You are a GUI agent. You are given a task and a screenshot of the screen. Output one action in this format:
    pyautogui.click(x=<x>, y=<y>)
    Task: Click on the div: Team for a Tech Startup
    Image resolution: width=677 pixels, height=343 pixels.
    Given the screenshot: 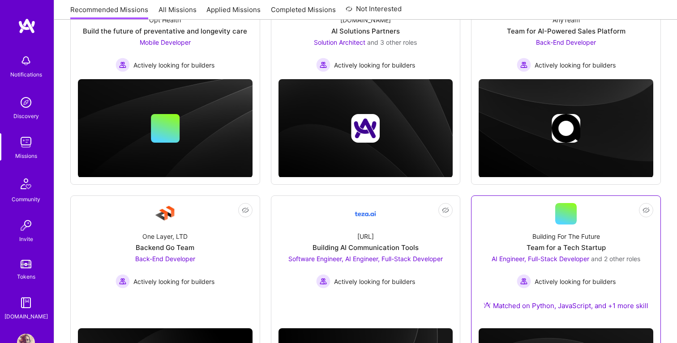 What is the action you would take?
    pyautogui.click(x=566, y=248)
    